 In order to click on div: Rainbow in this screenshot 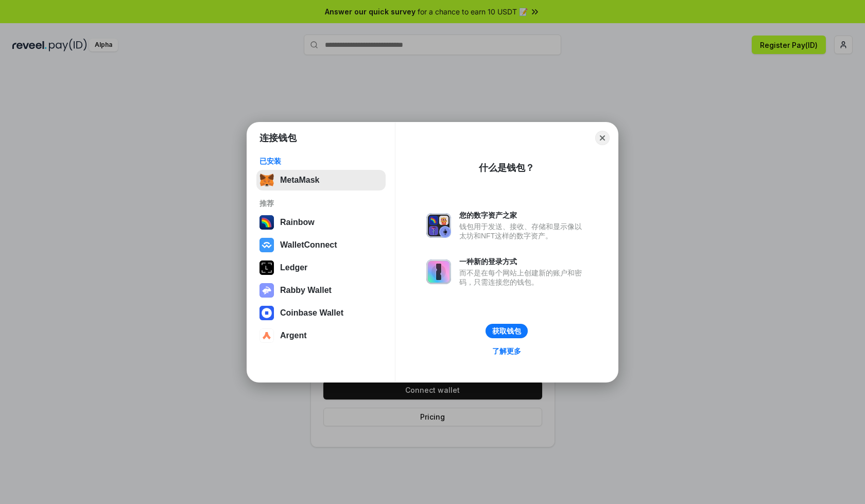, I will do `click(297, 222)`.